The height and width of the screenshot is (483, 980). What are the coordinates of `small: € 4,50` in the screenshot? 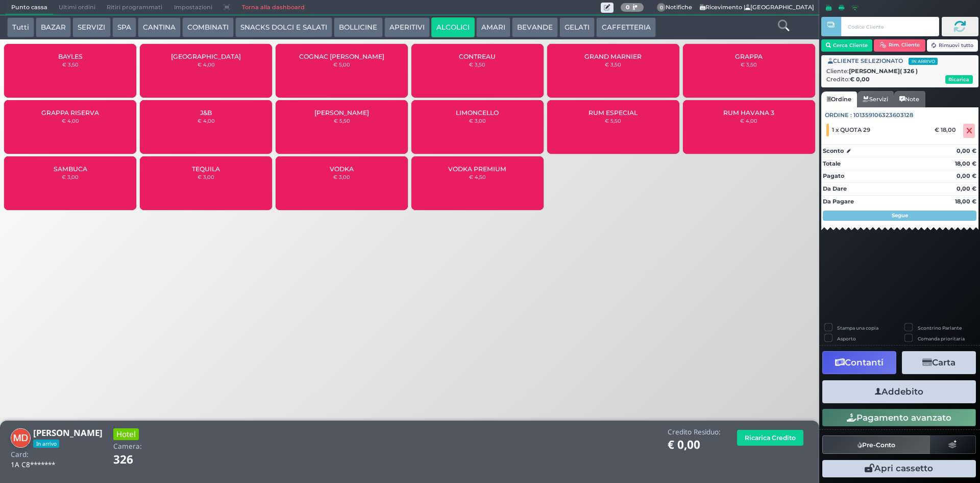 It's located at (478, 177).